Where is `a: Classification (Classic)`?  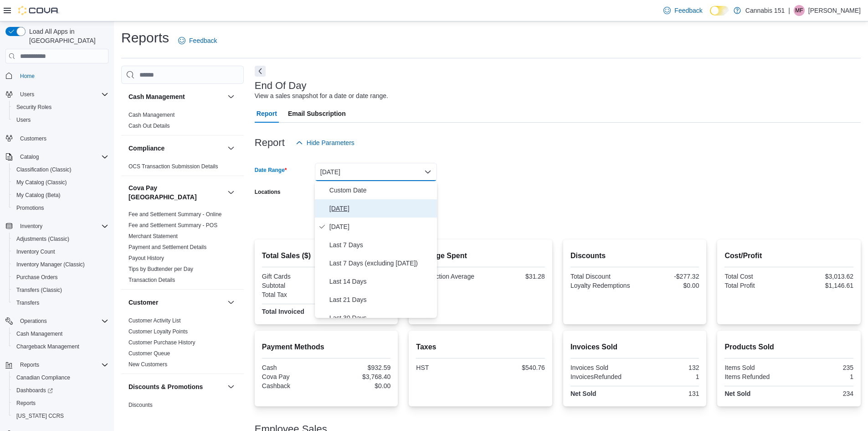
a: Classification (Classic) is located at coordinates (43, 170).